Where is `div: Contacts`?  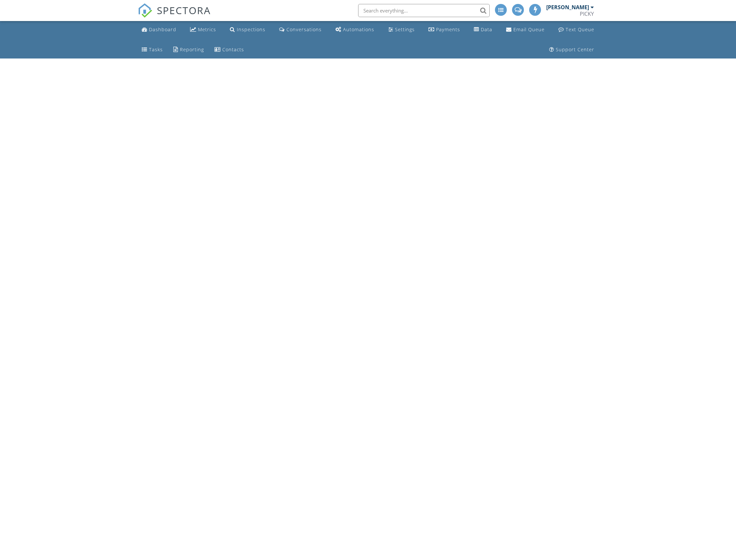
div: Contacts is located at coordinates (233, 49).